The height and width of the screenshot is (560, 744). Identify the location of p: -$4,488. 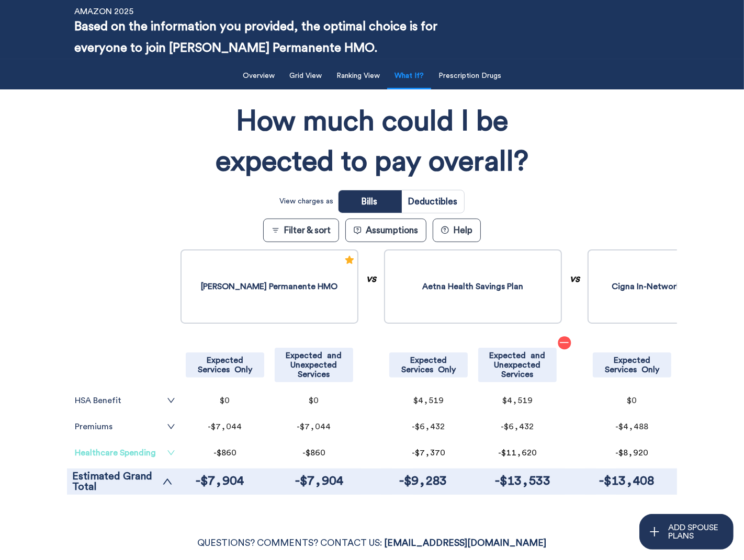
(632, 427).